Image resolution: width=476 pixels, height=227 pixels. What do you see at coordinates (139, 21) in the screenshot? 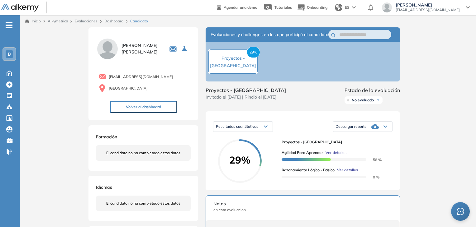
I see `span: Candidato` at bounding box center [139, 21].